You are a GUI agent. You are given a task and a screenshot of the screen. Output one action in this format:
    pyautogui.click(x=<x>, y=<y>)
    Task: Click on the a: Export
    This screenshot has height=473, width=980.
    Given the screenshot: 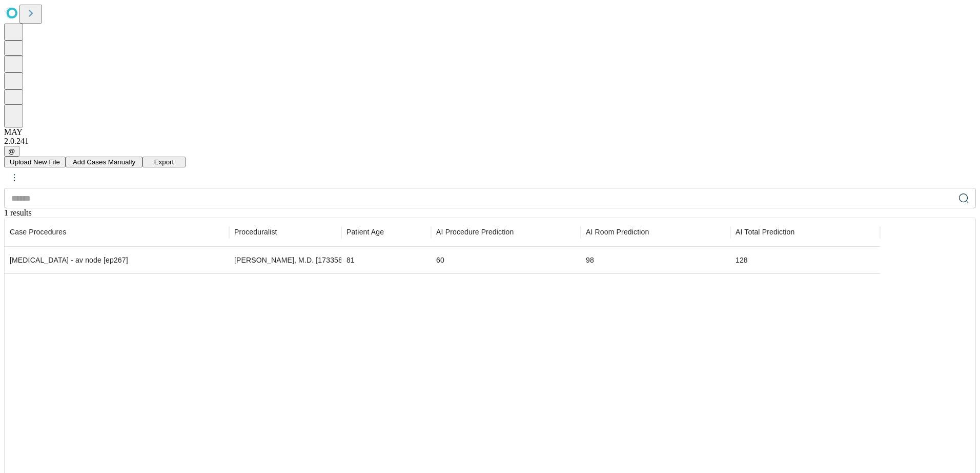 What is the action you would take?
    pyautogui.click(x=164, y=161)
    